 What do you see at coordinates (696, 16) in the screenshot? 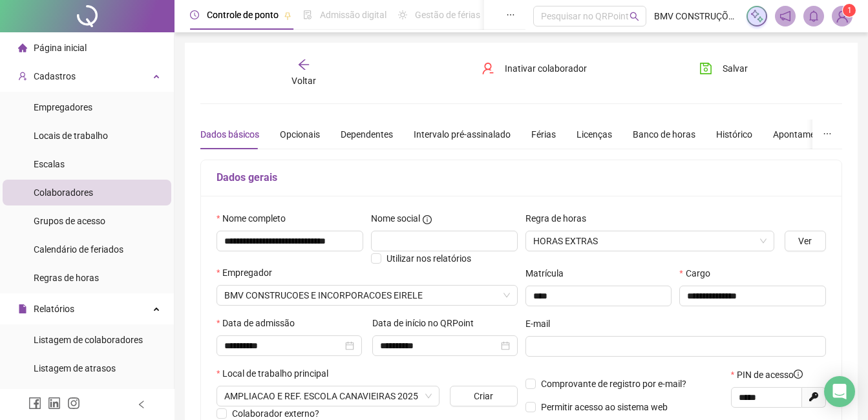
I see `span: BMV CONSTRUÇÕES E INCORPORAÇÕES` at bounding box center [696, 16].